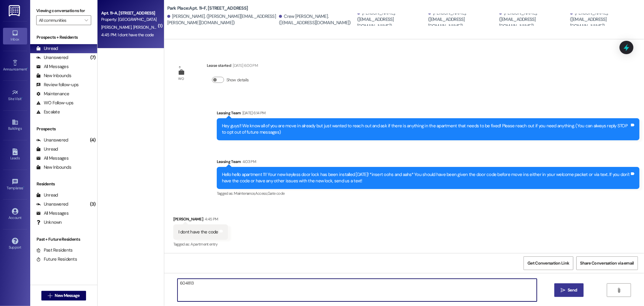 This screenshot has height=306, width=644. Describe the element at coordinates (49, 222) in the screenshot. I see `div: Unknown` at that location.